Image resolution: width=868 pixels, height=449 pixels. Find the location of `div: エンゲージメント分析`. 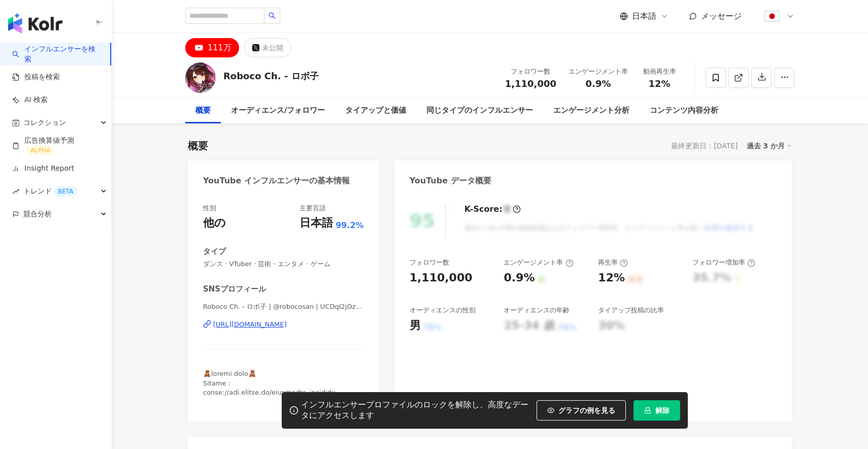

div: エンゲージメント分析 is located at coordinates (592, 111).